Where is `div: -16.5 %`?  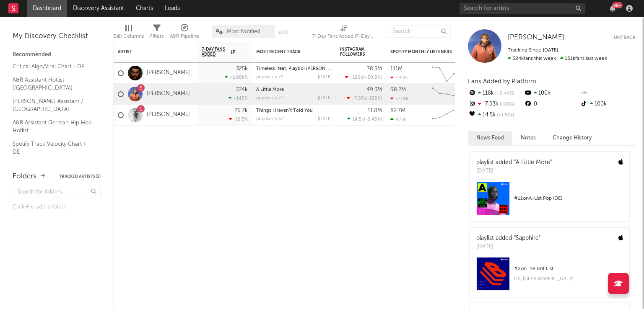
div: -16.5 % is located at coordinates (238, 119).